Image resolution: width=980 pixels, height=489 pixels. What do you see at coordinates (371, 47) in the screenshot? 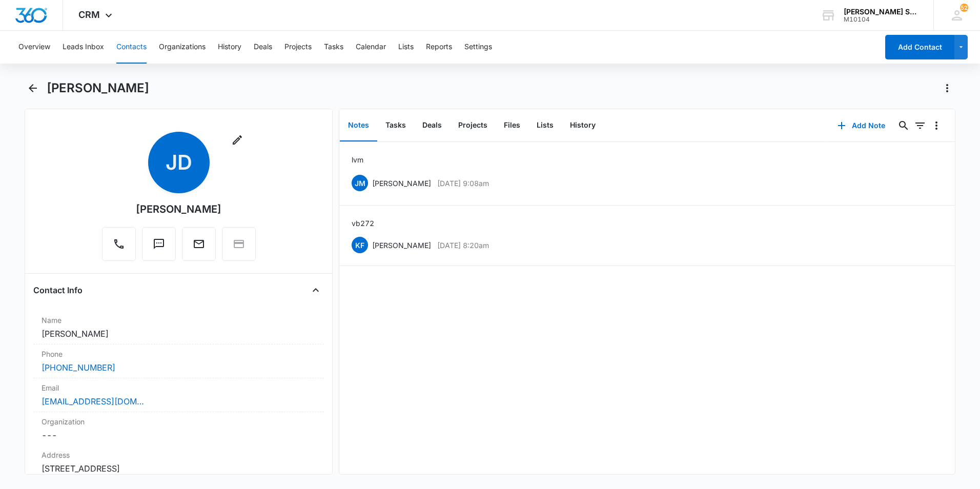
I see `button: Calendar` at bounding box center [371, 47].